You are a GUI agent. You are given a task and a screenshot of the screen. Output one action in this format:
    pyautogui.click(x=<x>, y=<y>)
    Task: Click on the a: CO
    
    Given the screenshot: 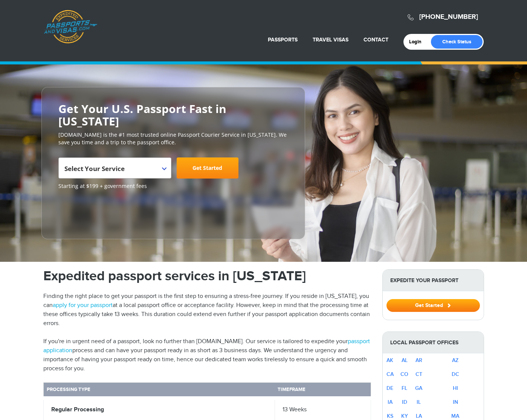 What is the action you would take?
    pyautogui.click(x=404, y=374)
    